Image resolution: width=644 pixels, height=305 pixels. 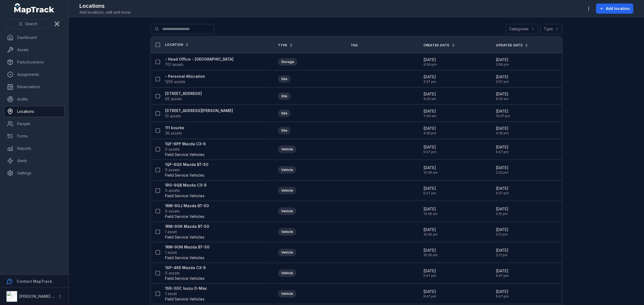 What do you see at coordinates (502, 211) in the screenshot?
I see `time: 8/26/2025, 2:15:53 PM` at bounding box center [502, 211].